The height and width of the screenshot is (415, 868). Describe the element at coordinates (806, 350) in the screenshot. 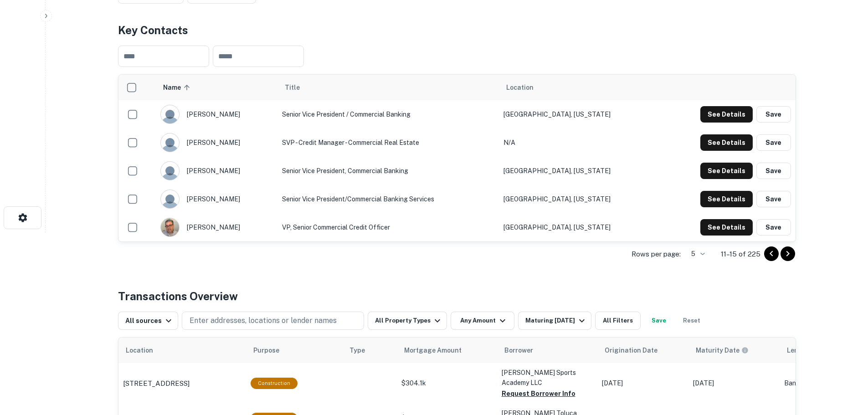

I see `span: Lender Type` at that location.